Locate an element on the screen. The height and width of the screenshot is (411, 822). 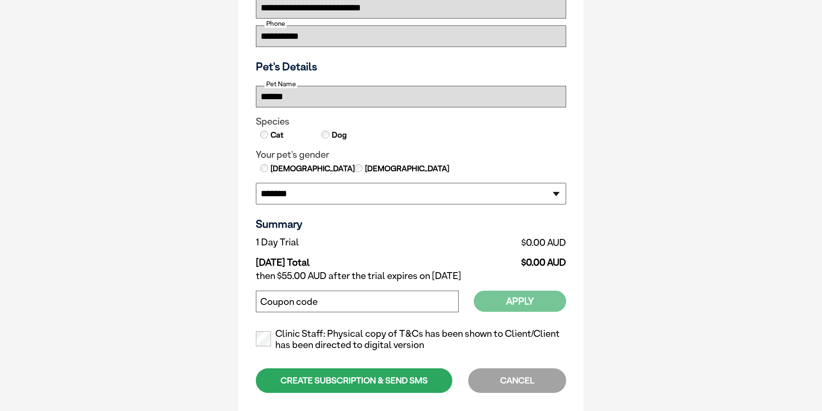
label: Clinic Staff: Physical copy of T&Cs has been shown to Client/Client has been directed to digital ... is located at coordinates (411, 339).